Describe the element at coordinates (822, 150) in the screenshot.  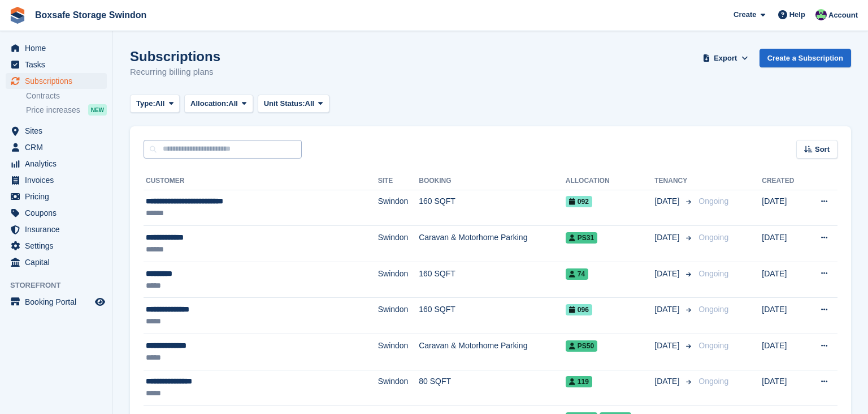
I see `span: Sort` at that location.